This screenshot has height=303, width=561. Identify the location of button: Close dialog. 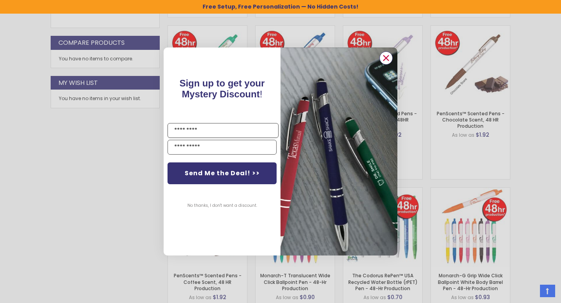
(386, 58).